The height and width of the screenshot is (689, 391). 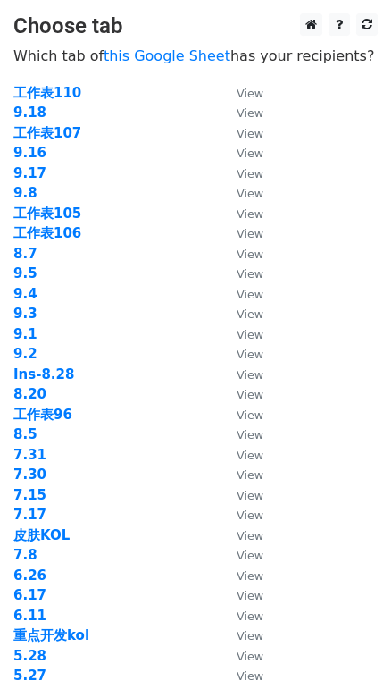 I want to click on a: 5.28, so click(x=29, y=656).